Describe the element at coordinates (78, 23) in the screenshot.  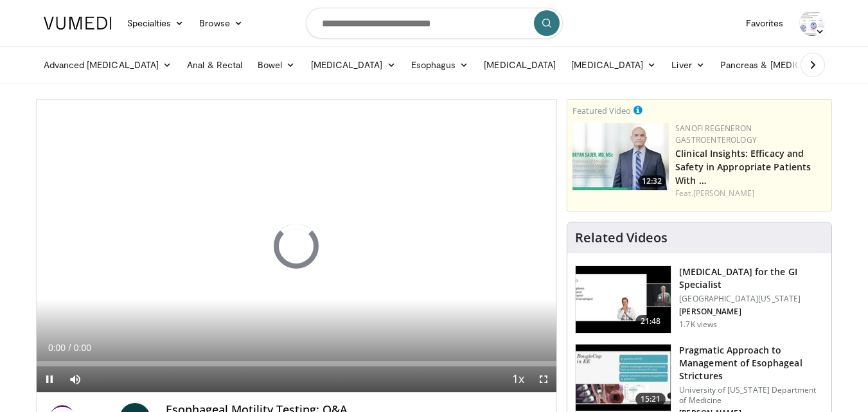
I see `img: VuMedi Logo` at that location.